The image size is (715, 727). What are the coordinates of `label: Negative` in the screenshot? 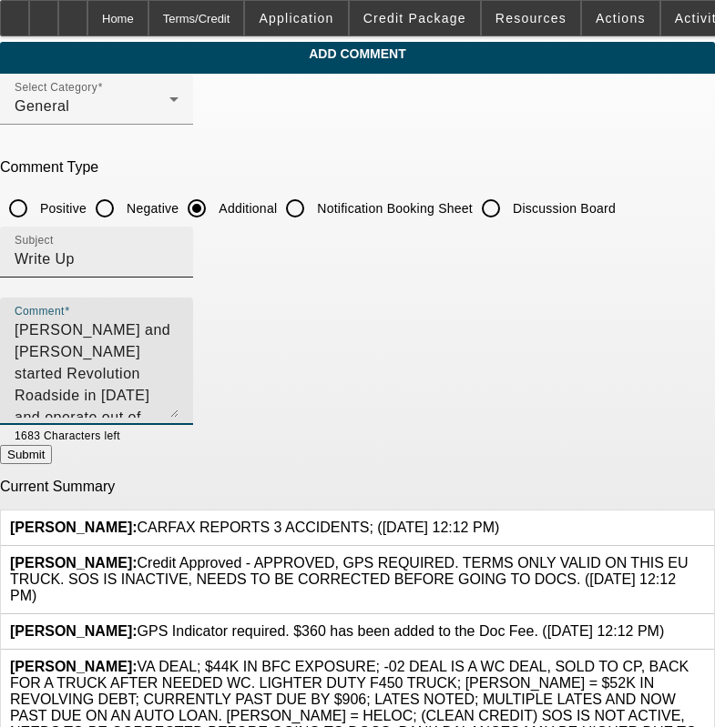 It's located at (150, 208).